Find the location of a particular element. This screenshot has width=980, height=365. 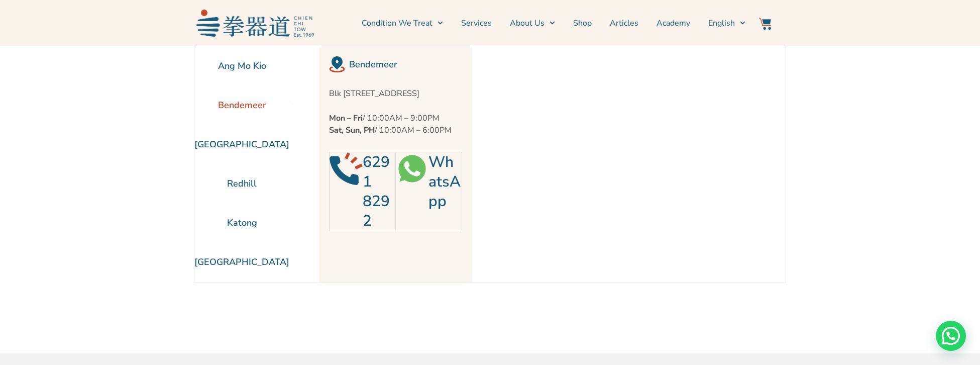

a: Switch to English is located at coordinates (726, 23).